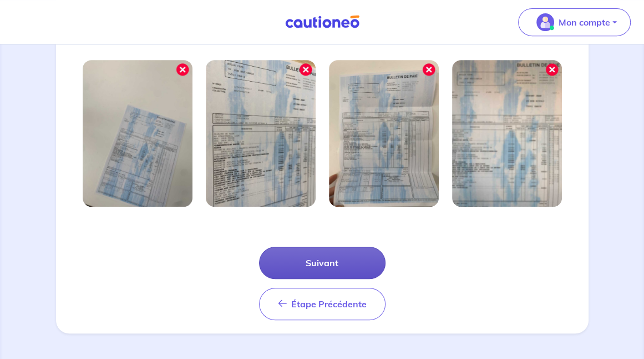 Image resolution: width=644 pixels, height=359 pixels. Describe the element at coordinates (507, 134) in the screenshot. I see `img: Image mal cadrée 4` at that location.